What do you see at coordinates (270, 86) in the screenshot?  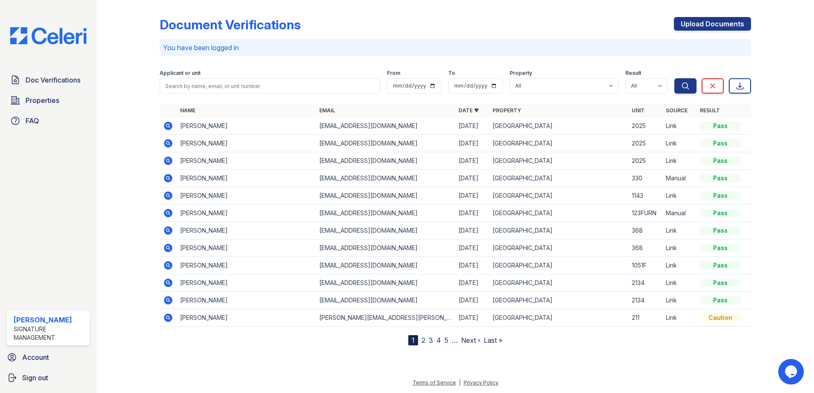 I see `input: Search by name, email, or unit number` at bounding box center [270, 86].